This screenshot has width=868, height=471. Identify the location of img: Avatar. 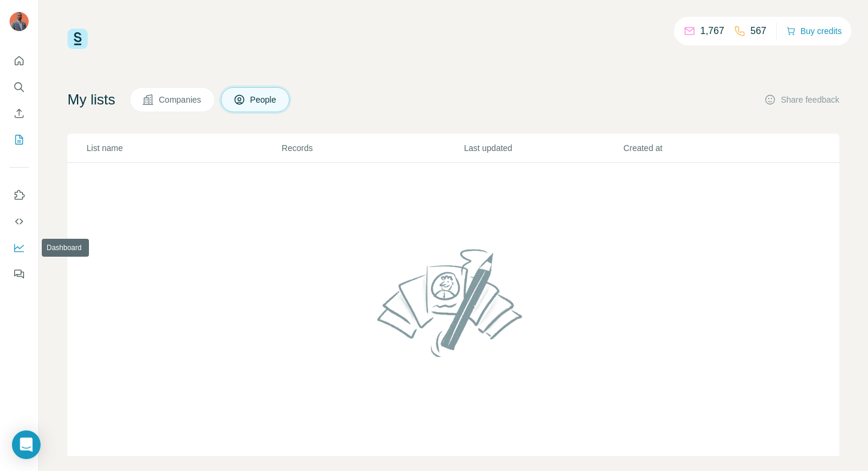
(19, 21).